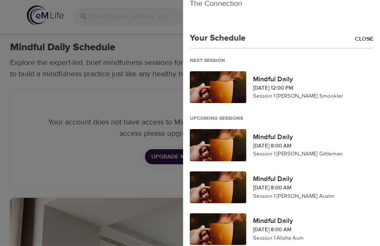  Describe the element at coordinates (214, 38) in the screenshot. I see `p: Your Schedule` at that location.